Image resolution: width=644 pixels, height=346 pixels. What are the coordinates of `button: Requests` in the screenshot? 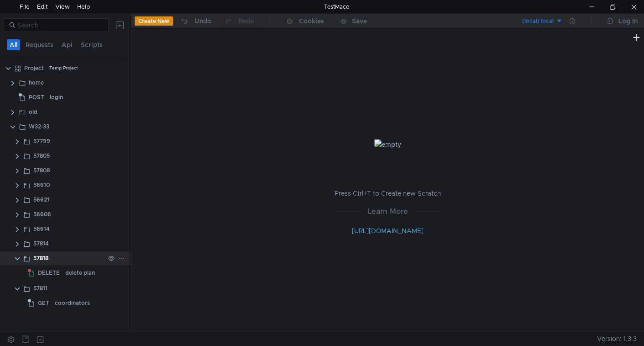 It's located at (39, 45).